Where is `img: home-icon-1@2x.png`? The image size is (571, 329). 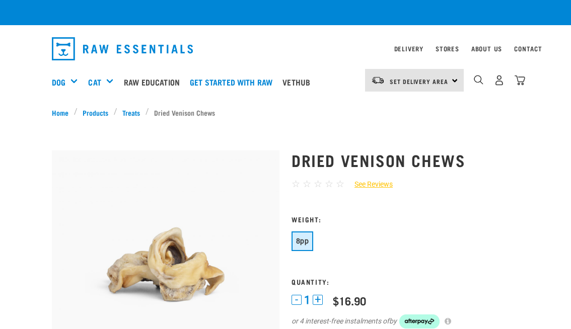
img: home-icon-1@2x.png is located at coordinates (478, 80).